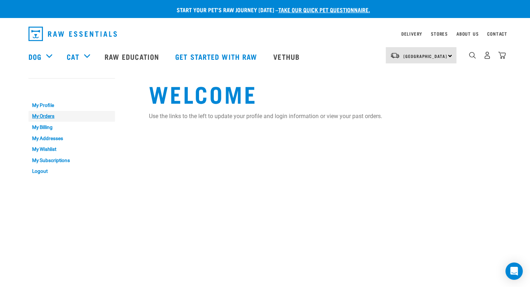  I want to click on img: home-icon@2x.png, so click(502, 55).